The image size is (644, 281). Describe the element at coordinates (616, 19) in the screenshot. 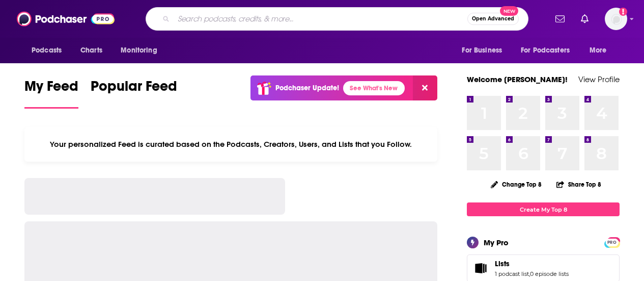

I see `span: Logged in as LBraverman` at that location.